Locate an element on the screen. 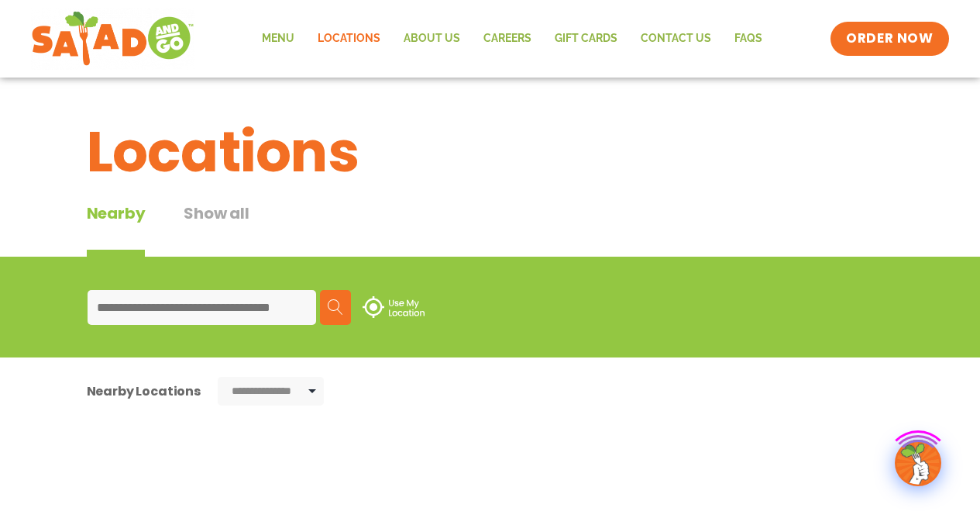 The width and height of the screenshot is (980, 525). div: Nearby Locations is located at coordinates (143, 391).